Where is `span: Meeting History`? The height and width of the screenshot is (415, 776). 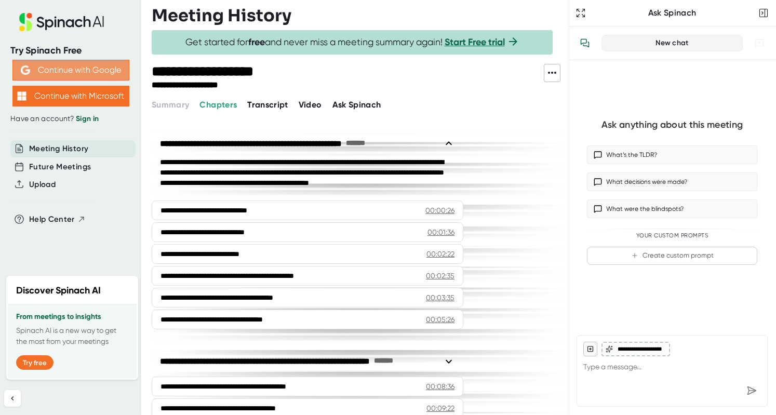 span: Meeting History is located at coordinates (59, 148).